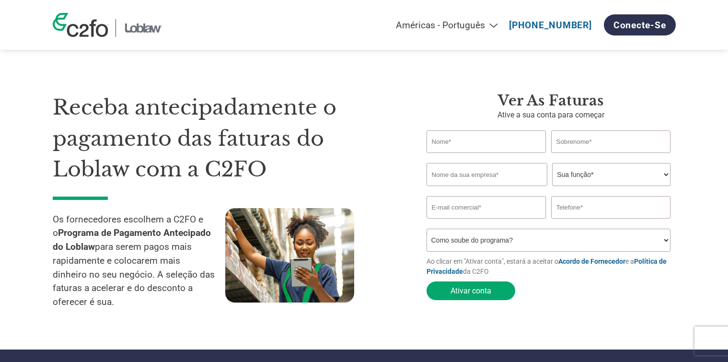 This screenshot has height=362, width=728. What do you see at coordinates (487, 222) in the screenshot?
I see `div: Inavlid Email Address` at bounding box center [487, 222].